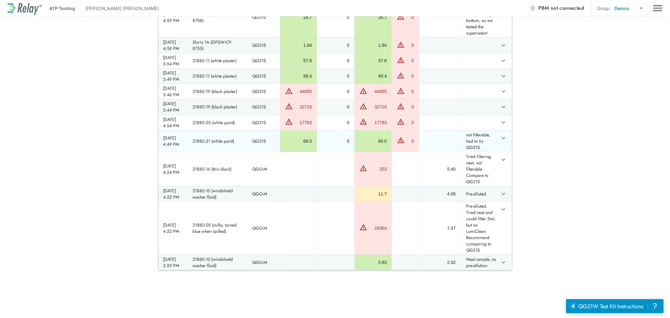 Image resolution: width=670 pixels, height=318 pixels. Describe the element at coordinates (479, 228) in the screenshot. I see `td: Pre-diluted. Tried neat and could filter 5mL but no LumiClean. Recommend comparing to QG21S` at that location.